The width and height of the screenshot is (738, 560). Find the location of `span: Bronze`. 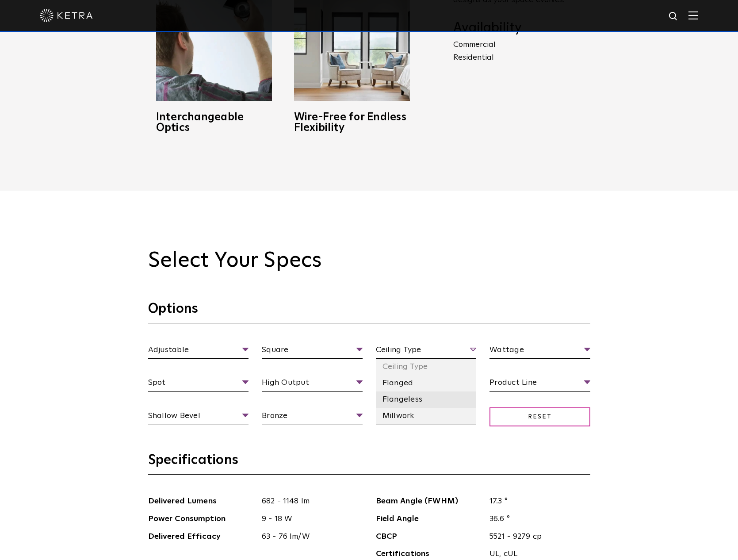

span: Bronze is located at coordinates (312, 417).